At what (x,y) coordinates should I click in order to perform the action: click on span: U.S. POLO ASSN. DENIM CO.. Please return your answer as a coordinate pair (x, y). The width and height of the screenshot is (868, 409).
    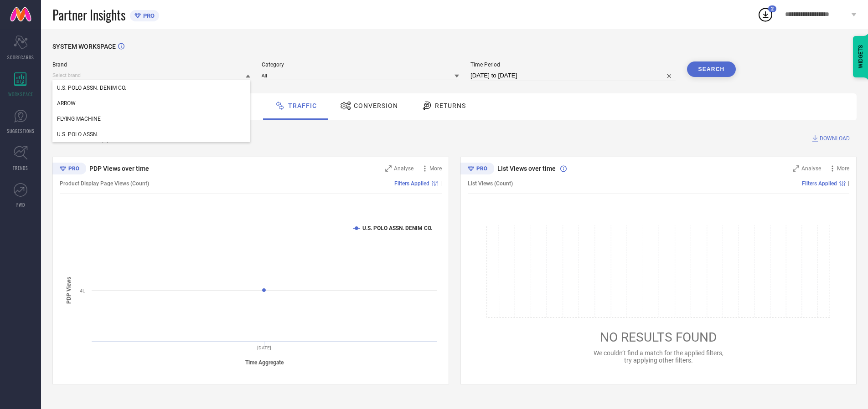
    Looking at the image, I should click on (92, 88).